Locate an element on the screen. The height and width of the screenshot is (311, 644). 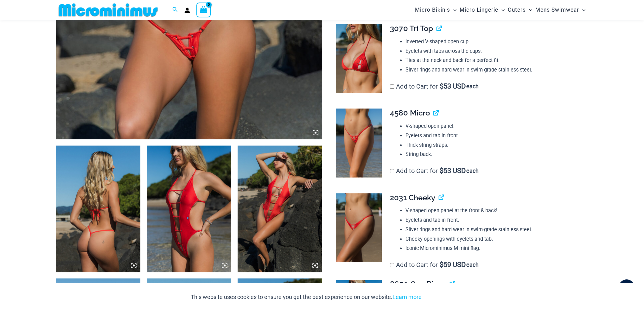
p: This website uses cookies to ensure you get the best experience on our website. is located at coordinates (306, 297).